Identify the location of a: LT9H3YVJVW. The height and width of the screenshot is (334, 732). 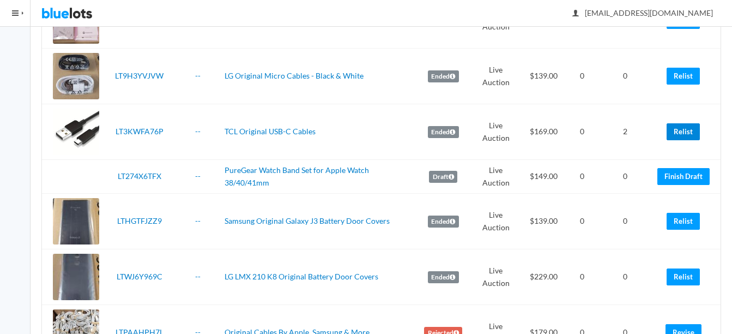
(139, 75).